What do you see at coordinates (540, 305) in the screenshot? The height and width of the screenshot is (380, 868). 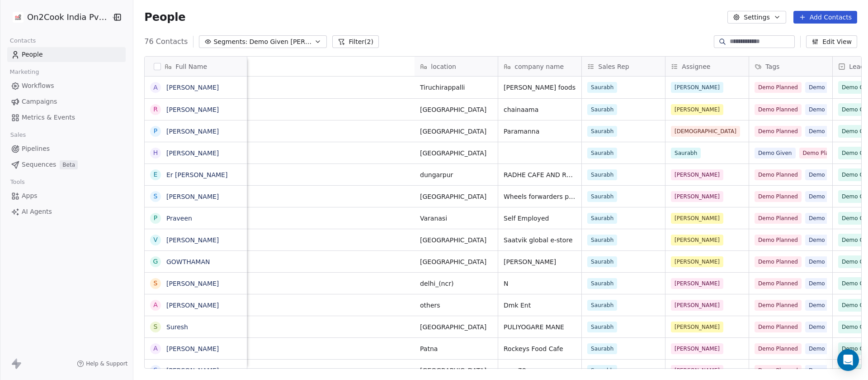 I see `span: Dmk Ent` at bounding box center [540, 305].